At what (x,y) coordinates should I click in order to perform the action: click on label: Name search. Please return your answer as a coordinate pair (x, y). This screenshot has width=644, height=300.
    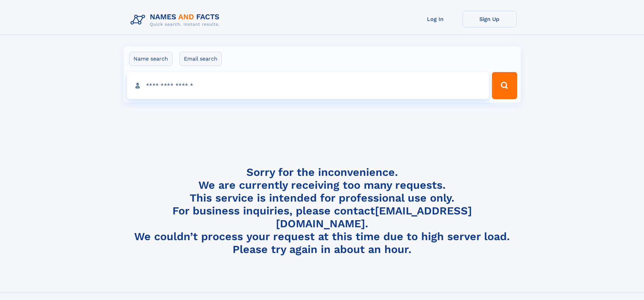
    Looking at the image, I should click on (151, 59).